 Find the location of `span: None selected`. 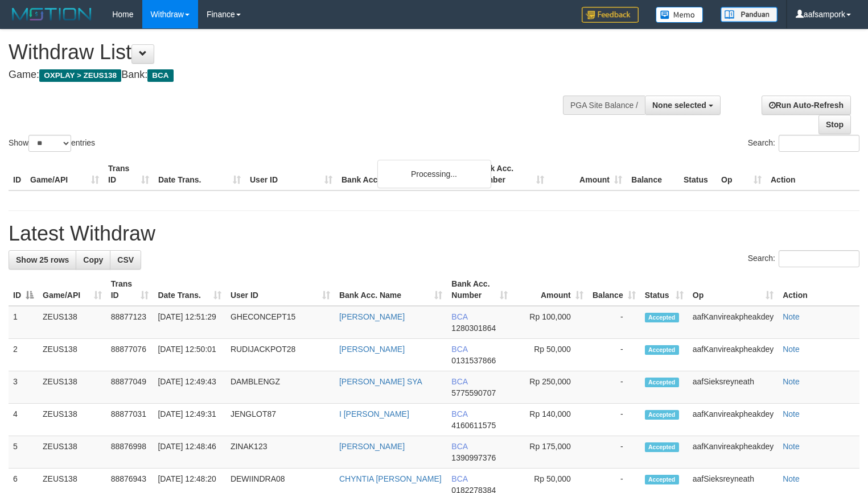

span: None selected is located at coordinates (679, 105).